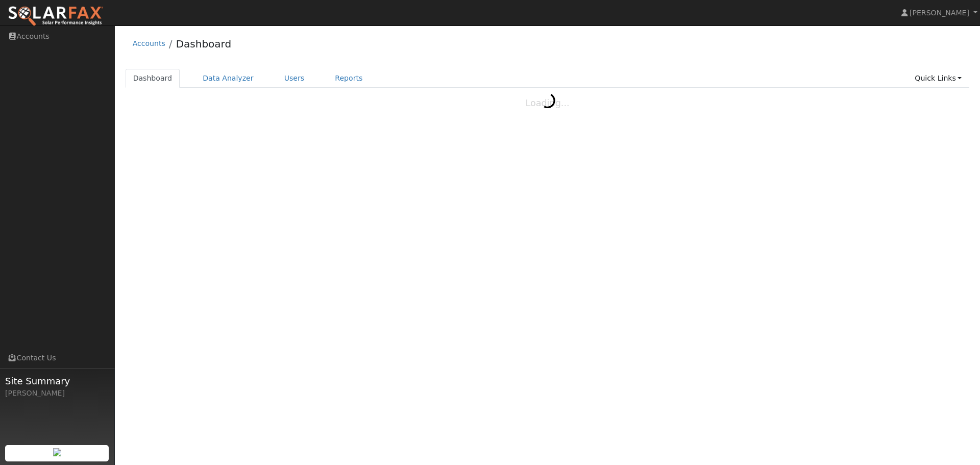 The height and width of the screenshot is (465, 980). Describe the element at coordinates (57, 452) in the screenshot. I see `img: retrieve` at that location.